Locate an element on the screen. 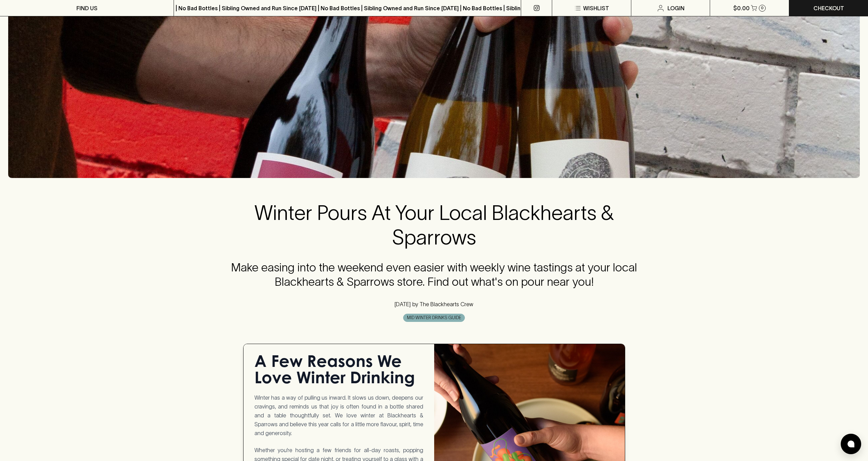 The image size is (868, 461). p: Winter has a way of pulling us inward. It slows us down, deepens our cravings, and reminds us tha... is located at coordinates (339, 415).